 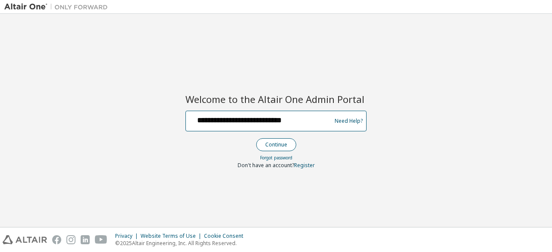 What do you see at coordinates (348, 121) in the screenshot?
I see `a: Need Help?` at bounding box center [348, 121].